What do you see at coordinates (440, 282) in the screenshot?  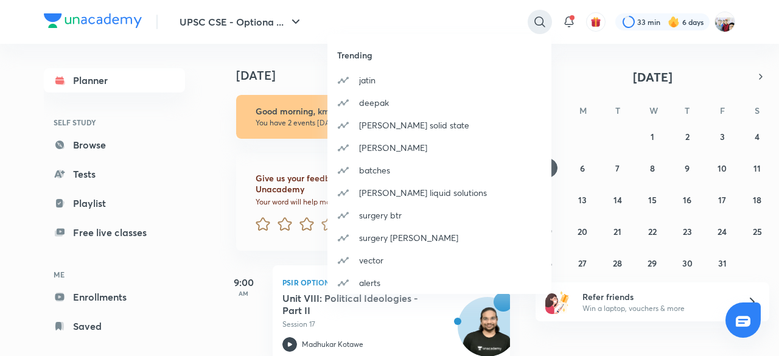 I see `a: alerts` at bounding box center [440, 282].